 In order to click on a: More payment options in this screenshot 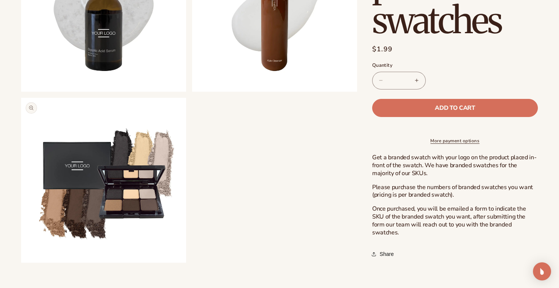, I will do `click(455, 141)`.